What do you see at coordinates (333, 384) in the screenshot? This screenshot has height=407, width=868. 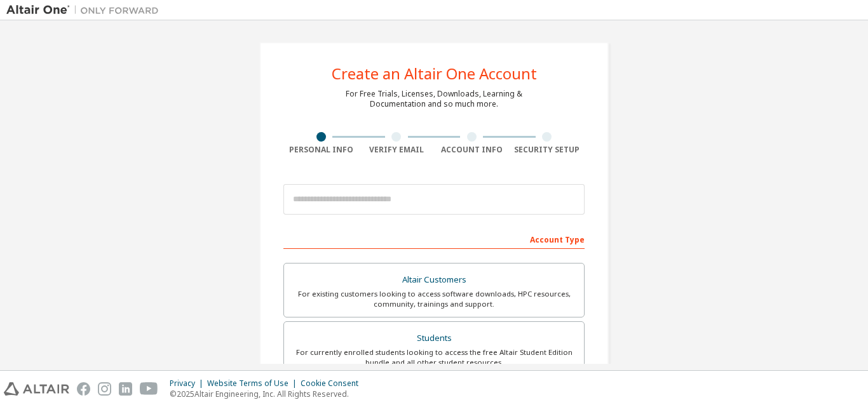 I see `div: Cookie Consent` at bounding box center [333, 384].